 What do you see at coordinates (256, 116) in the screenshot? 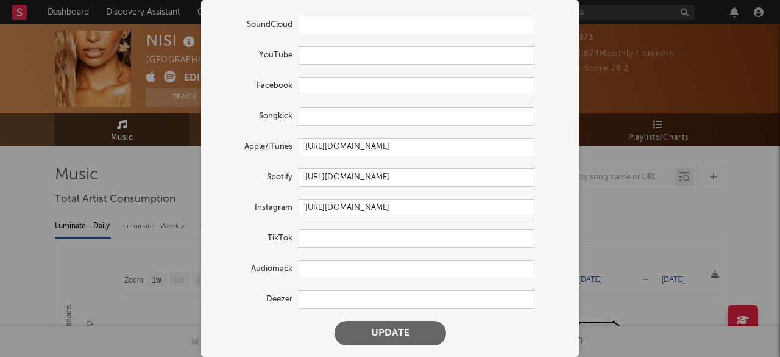
I see `label: Songkick` at bounding box center [256, 116].